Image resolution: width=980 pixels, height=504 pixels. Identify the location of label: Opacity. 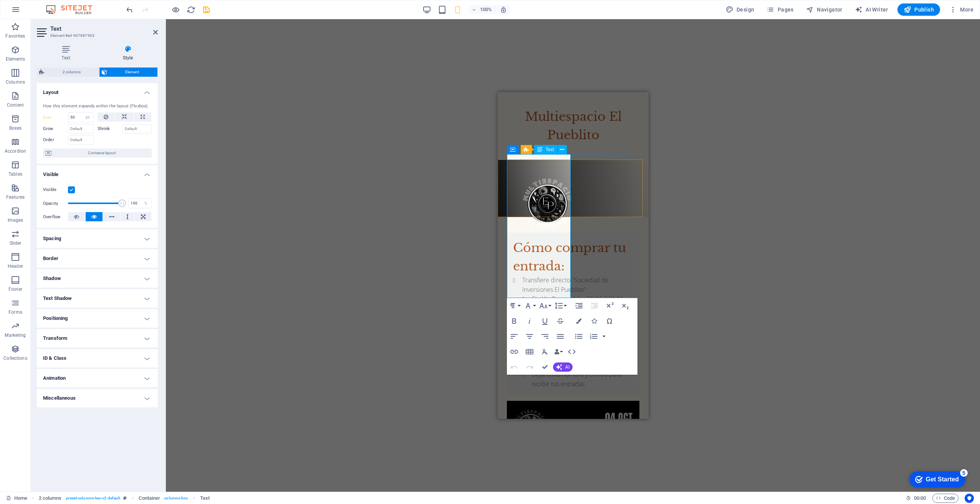
(55, 204).